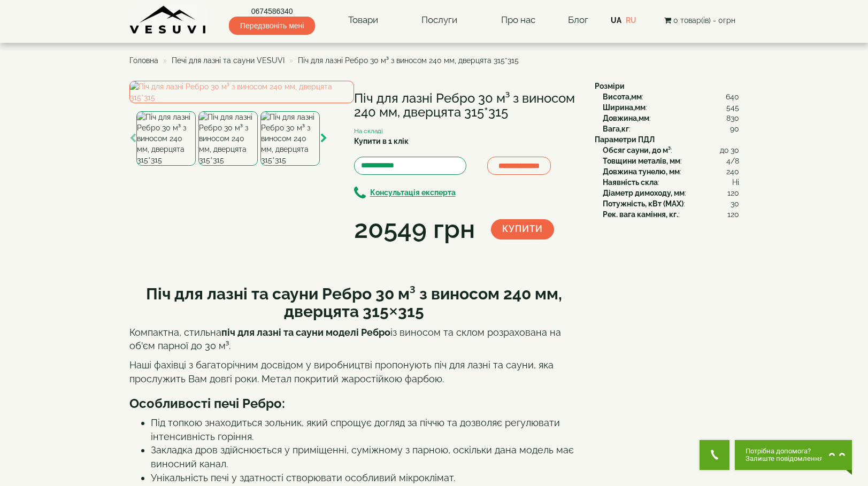 This screenshot has width=868, height=486. I want to click on span: 0 товар(ів) - 0грн, so click(704, 20).